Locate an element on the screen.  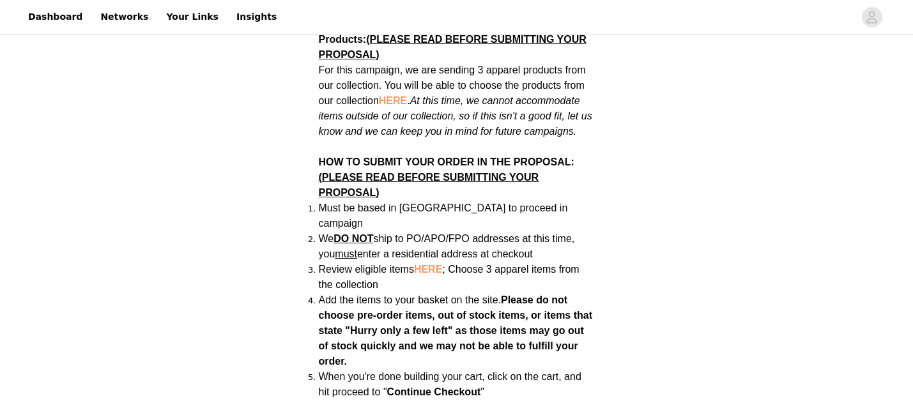
em: At this time, we cannot accommodate items outside of our collection, so if this isn't a good fit,... is located at coordinates (456, 116).